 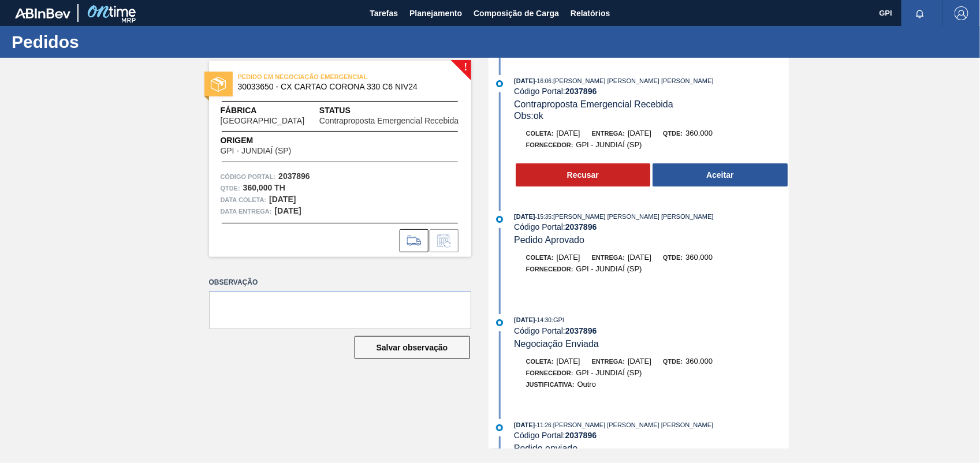 I want to click on span: Negociação Enviada, so click(x=557, y=344).